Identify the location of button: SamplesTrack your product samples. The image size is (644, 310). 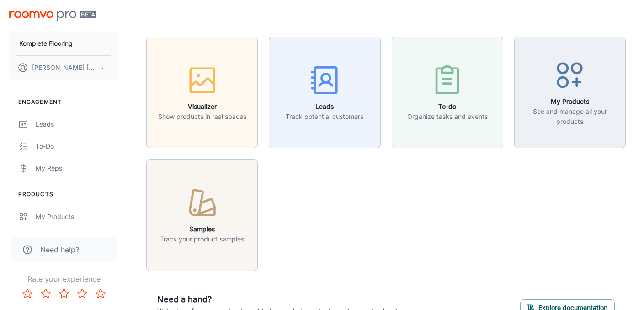
(202, 215).